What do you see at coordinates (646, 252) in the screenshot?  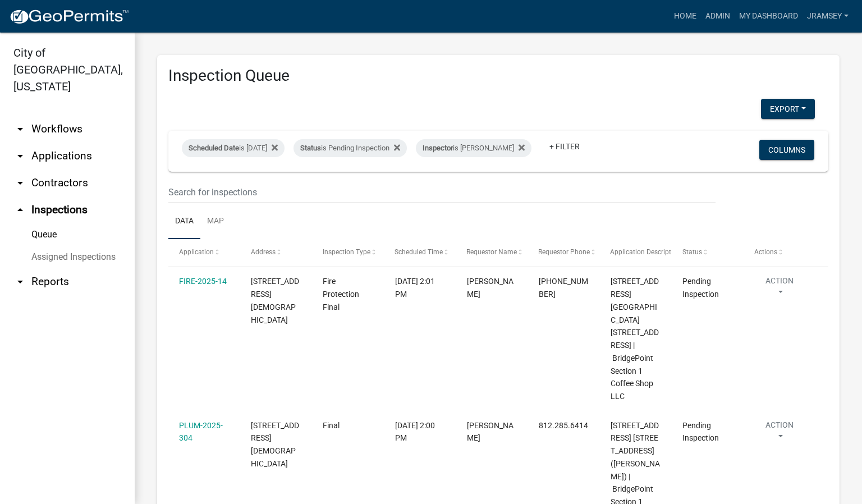 I see `span: Application Description` at bounding box center [646, 252].